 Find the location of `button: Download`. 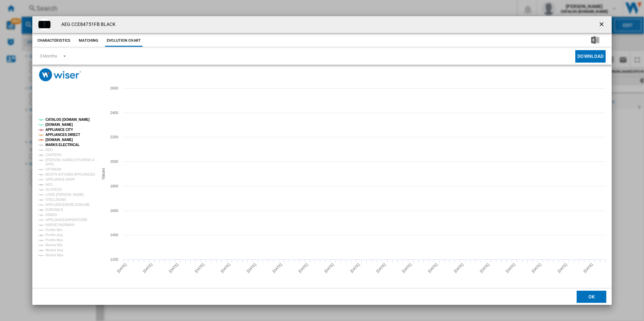

button: Download is located at coordinates (591, 56).